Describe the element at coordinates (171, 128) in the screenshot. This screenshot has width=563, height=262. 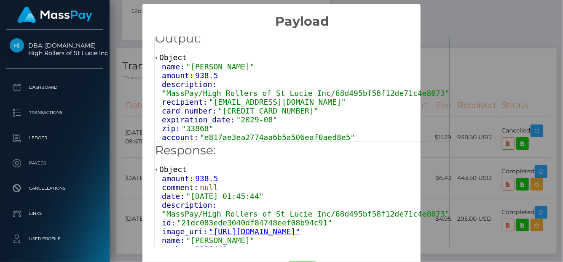
I see `span: zip:` at that location.